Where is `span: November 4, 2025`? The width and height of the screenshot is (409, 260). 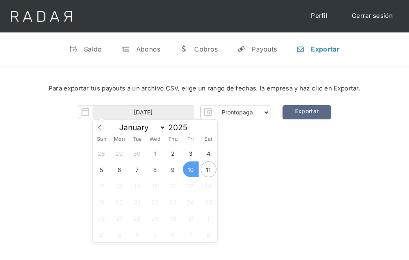
span: November 4, 2025 is located at coordinates (137, 234).